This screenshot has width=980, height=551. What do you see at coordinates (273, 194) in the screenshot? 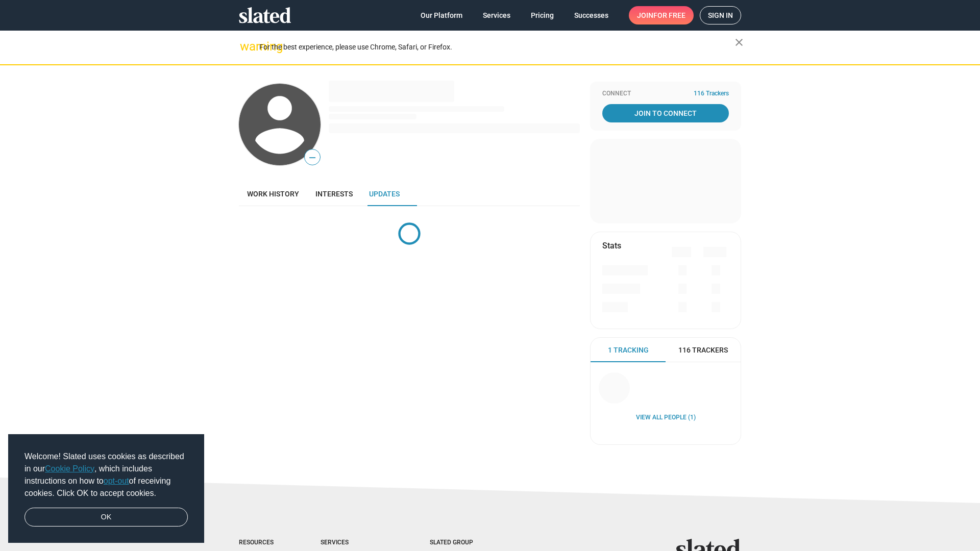
I see `span: Work history` at bounding box center [273, 194].